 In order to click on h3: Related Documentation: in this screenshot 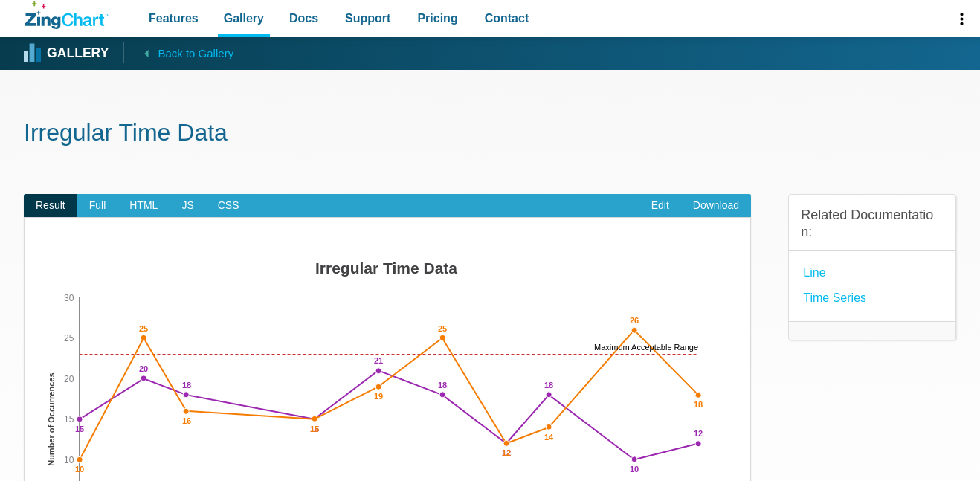, I will do `click(872, 224)`.